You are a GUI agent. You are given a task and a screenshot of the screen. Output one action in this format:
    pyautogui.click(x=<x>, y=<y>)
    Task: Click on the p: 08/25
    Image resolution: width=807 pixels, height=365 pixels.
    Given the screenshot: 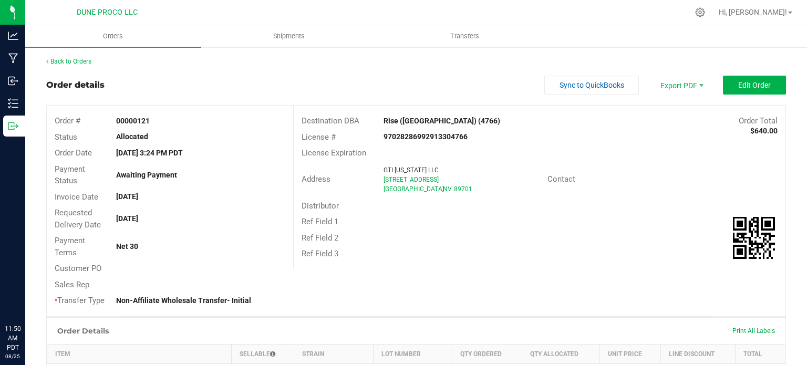 What is the action you would take?
    pyautogui.click(x=13, y=356)
    